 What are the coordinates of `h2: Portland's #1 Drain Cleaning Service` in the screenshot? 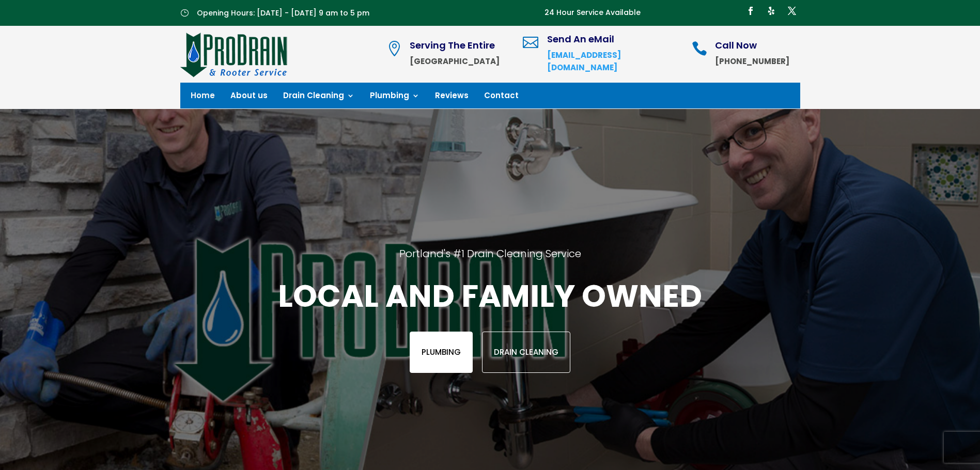 It's located at (490, 261).